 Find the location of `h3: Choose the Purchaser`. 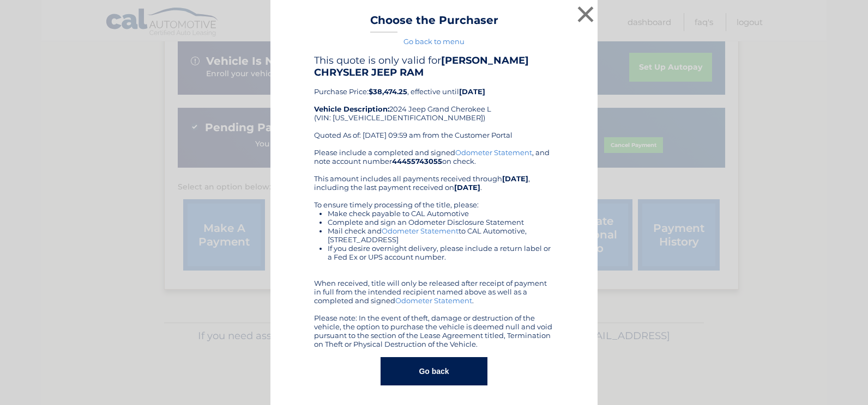

h3: Choose the Purchaser is located at coordinates (434, 23).